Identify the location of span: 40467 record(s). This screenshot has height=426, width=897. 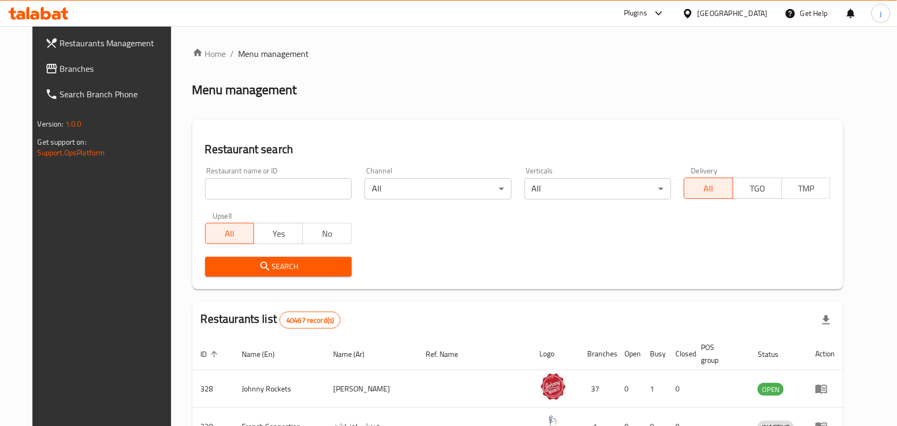
(310, 320).